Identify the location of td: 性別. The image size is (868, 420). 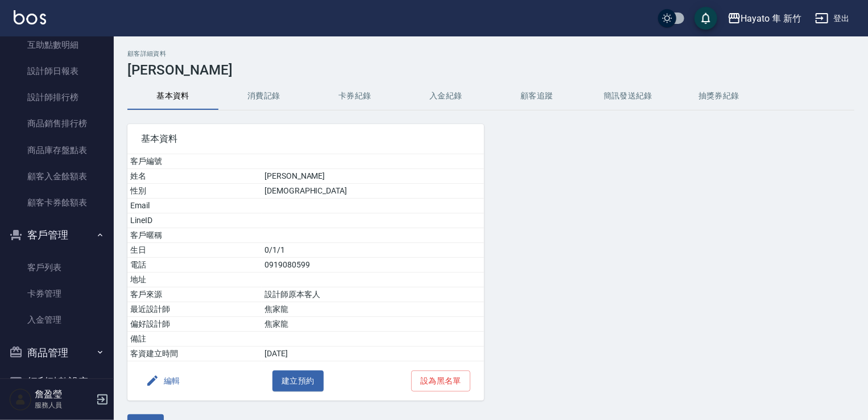
(195, 191).